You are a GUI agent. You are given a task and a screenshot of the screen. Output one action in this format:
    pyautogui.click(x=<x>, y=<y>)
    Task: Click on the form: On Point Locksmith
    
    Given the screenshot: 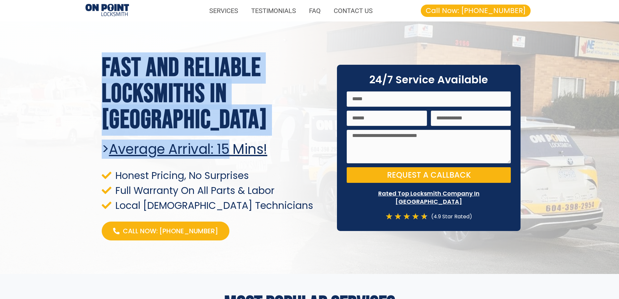 What is the action you would take?
    pyautogui.click(x=429, y=139)
    